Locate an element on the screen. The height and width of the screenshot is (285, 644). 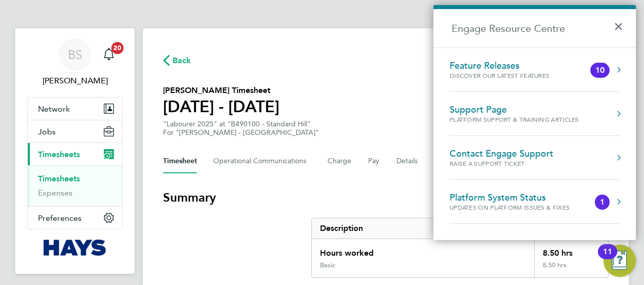
div: Raise a Support Ticket is located at coordinates (501, 163).